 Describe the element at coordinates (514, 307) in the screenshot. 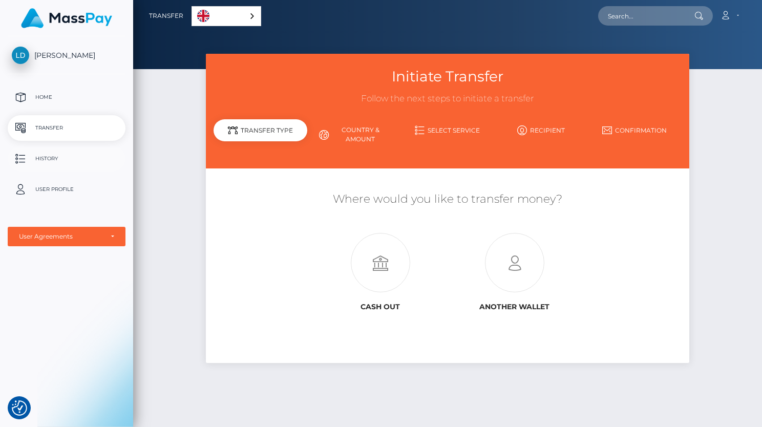

I see `h6: Another wallet` at that location.